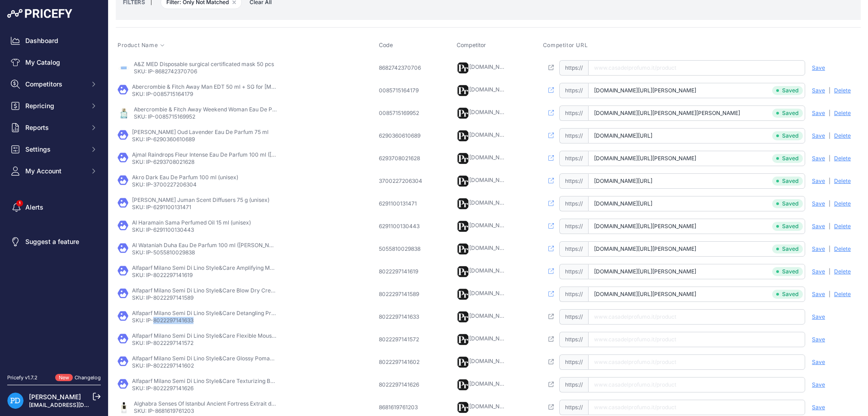 The width and height of the screenshot is (868, 416). Describe the element at coordinates (386, 45) in the screenshot. I see `span: Code` at that location.